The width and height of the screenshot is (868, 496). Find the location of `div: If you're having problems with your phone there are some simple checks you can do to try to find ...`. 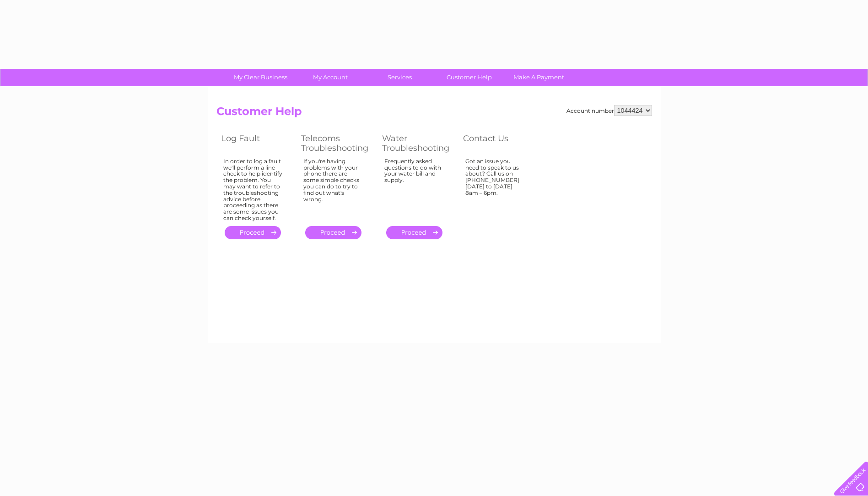

div: If you're having problems with your phone there are some simple checks you can do to try to find ... is located at coordinates (333, 188).